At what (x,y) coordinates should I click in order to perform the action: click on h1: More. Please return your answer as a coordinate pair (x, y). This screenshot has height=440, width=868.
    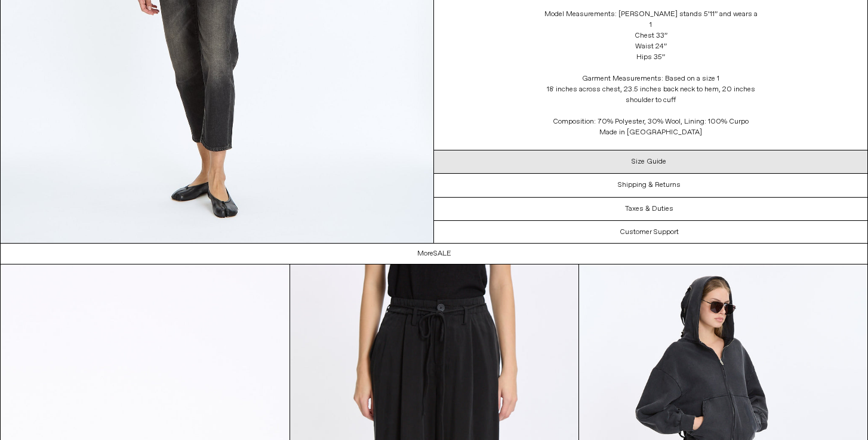
    Looking at the image, I should click on (434, 253).